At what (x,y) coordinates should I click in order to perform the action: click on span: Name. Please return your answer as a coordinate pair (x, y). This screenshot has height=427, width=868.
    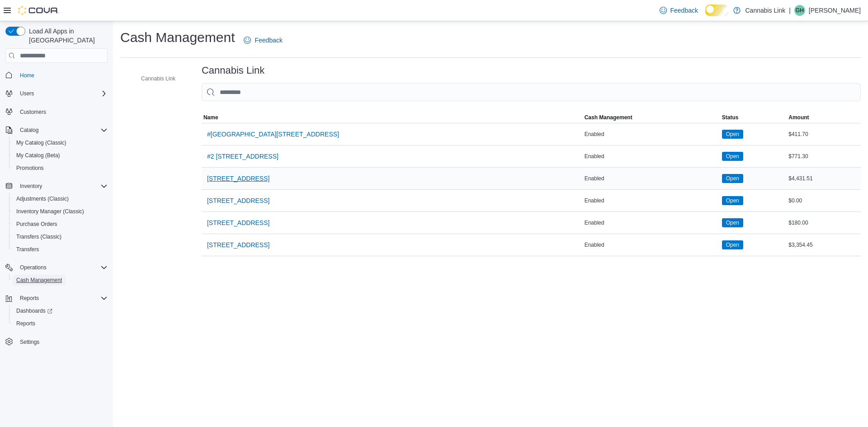
    Looking at the image, I should click on (210, 118).